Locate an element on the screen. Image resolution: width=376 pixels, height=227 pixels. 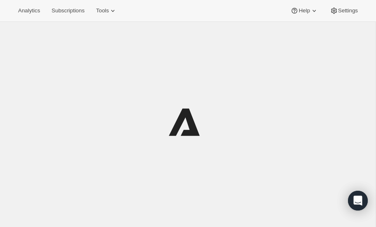
button: Settings is located at coordinates (344, 11).